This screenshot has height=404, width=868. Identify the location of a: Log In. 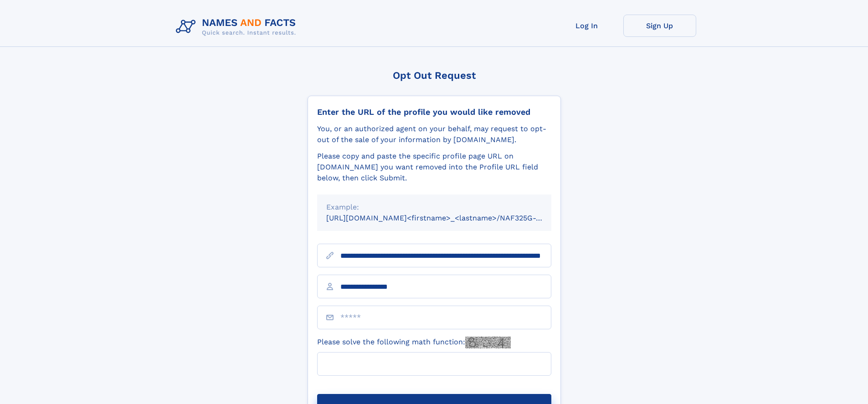
(587, 25).